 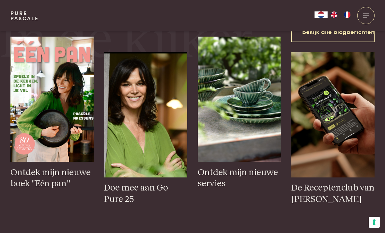 I want to click on a: pascale_foto Doe mee aan Go Pure 25, so click(x=146, y=129).